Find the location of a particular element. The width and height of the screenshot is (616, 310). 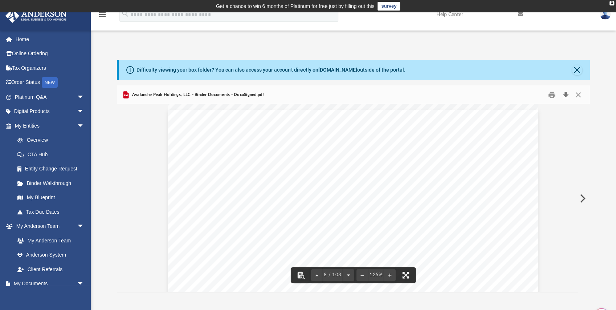

div: Preview is located at coordinates (353, 188).